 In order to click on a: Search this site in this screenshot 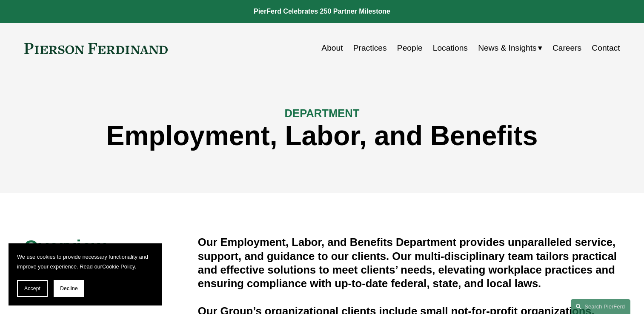, I will do `click(601, 306)`.